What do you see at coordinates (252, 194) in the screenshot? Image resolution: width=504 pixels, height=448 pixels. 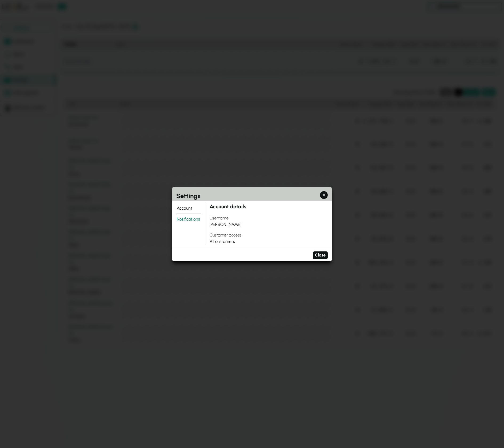 I see `h2: Settings` at bounding box center [252, 194].